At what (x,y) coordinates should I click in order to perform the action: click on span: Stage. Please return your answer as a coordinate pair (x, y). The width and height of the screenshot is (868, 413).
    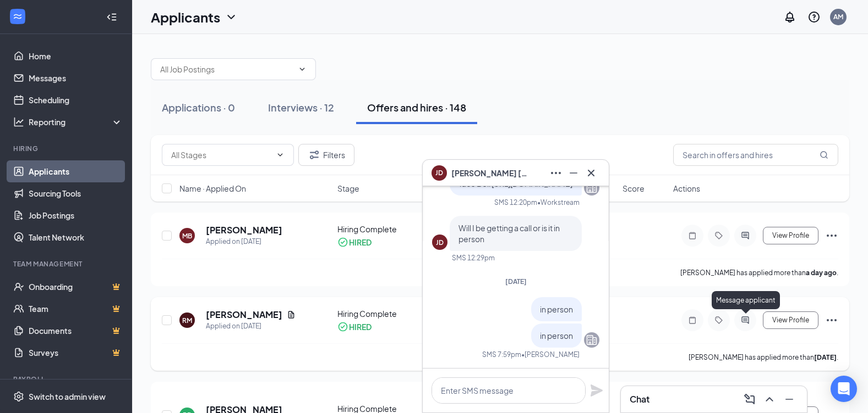
    Looking at the image, I should click on (348, 189).